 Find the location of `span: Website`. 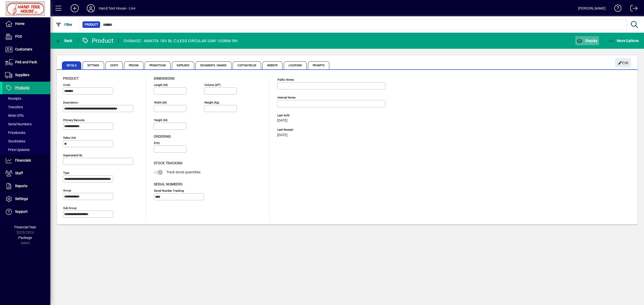

span: Website is located at coordinates (272, 65).